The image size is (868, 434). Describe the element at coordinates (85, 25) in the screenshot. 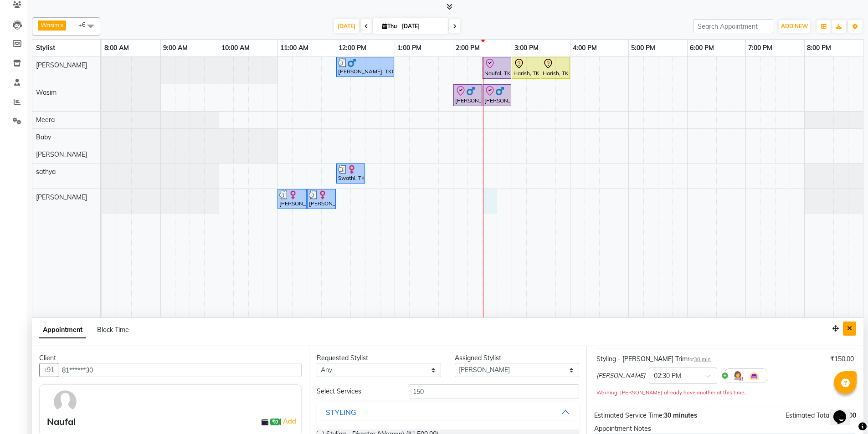

I see `span: +6` at that location.